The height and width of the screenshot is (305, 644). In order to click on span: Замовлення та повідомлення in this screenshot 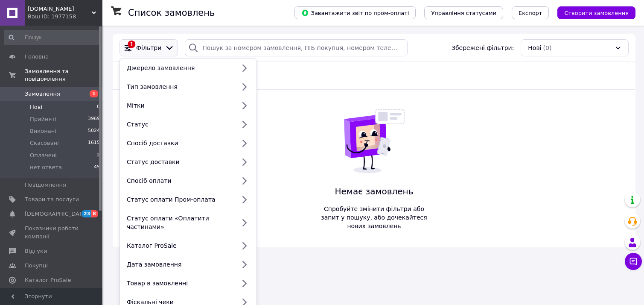, I will do `click(64, 75)`.